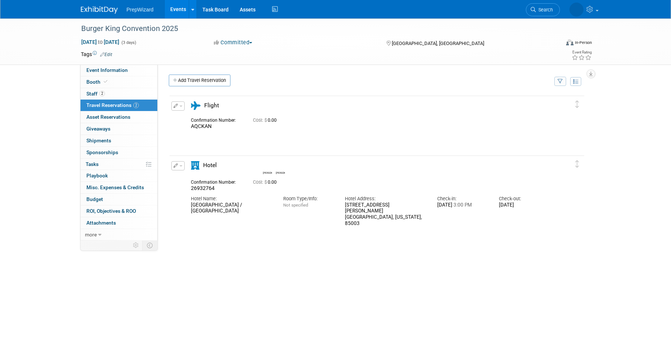 The image size is (671, 343). Describe the element at coordinates (119, 82) in the screenshot. I see `a: Booth` at that location.